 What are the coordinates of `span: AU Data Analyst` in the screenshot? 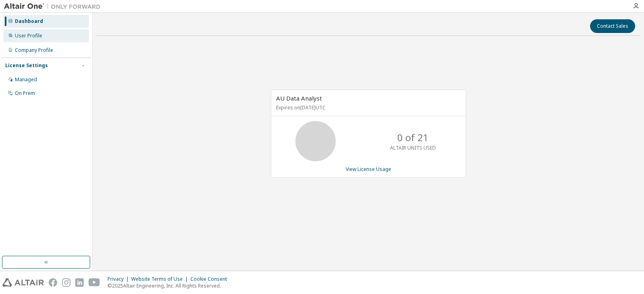 It's located at (299, 98).